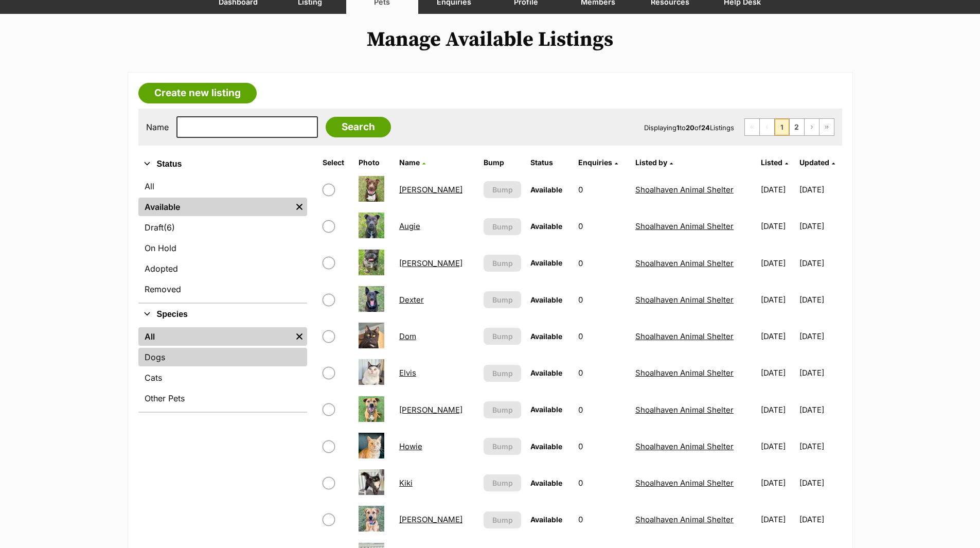 The height and width of the screenshot is (548, 980). I want to click on div: Species, so click(223, 369).